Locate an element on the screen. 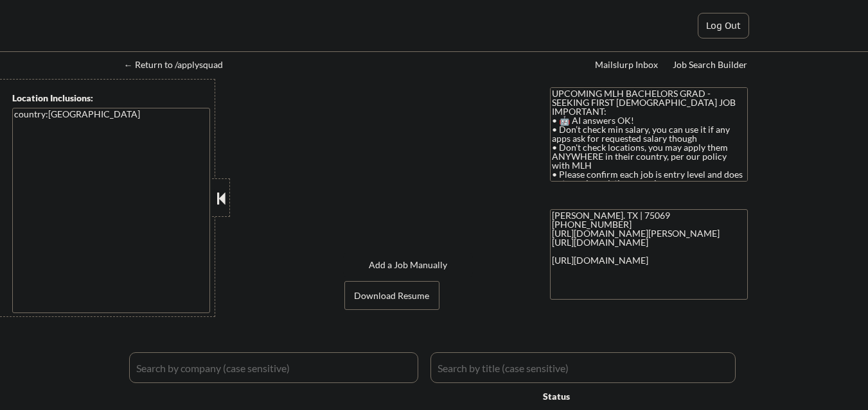 The image size is (868, 410). button: Add a Job Manually is located at coordinates (408, 265).